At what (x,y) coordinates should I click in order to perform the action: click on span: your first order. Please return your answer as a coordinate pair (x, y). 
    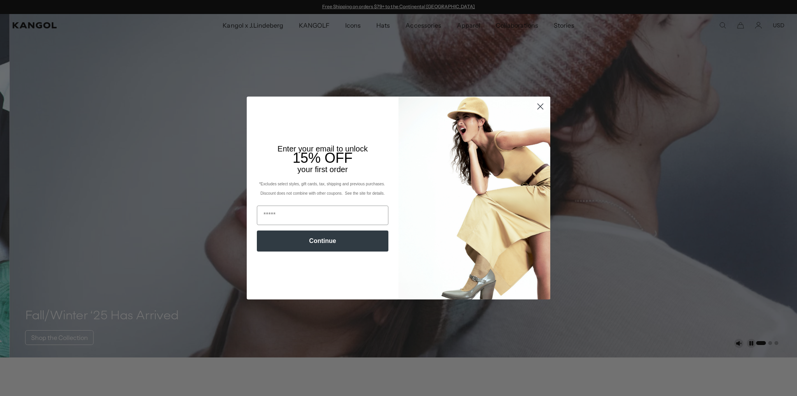
    Looking at the image, I should click on (322, 169).